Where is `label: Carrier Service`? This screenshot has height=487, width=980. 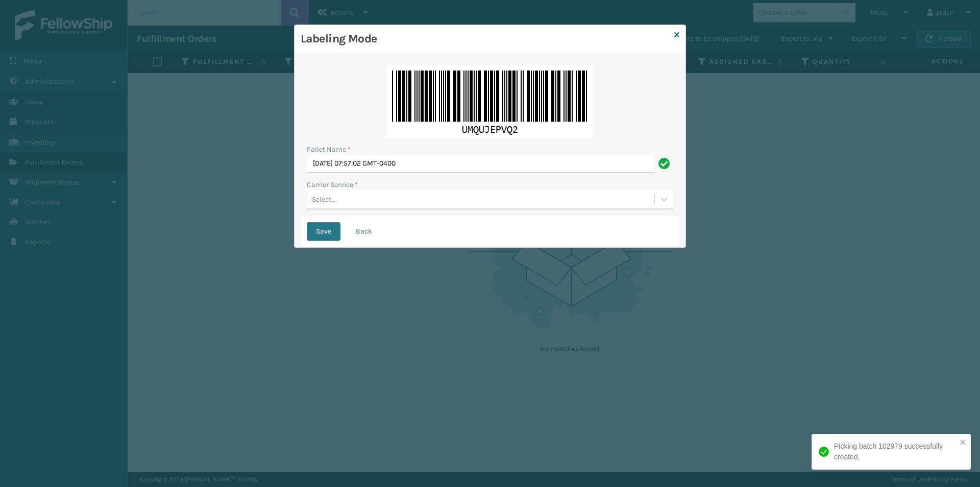 label: Carrier Service is located at coordinates (333, 185).